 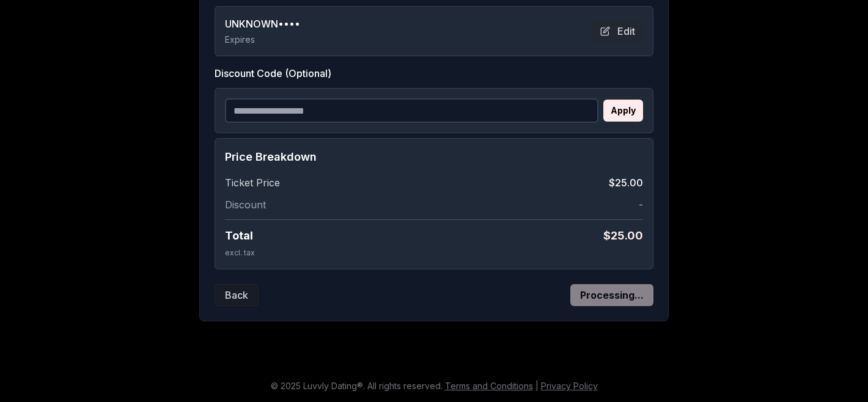 What do you see at coordinates (623, 111) in the screenshot?
I see `button: Apply` at bounding box center [623, 111].